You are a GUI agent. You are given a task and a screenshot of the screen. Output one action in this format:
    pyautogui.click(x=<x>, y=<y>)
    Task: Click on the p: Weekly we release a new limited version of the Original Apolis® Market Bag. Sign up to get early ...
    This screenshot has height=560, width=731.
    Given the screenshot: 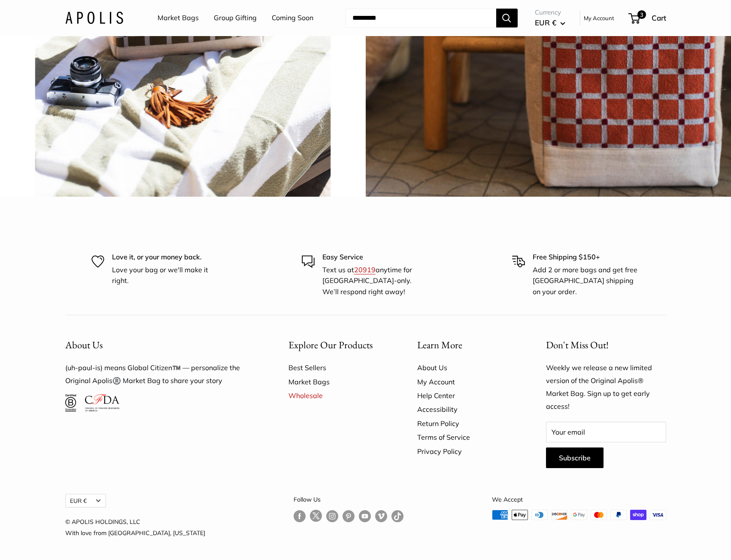 What is the action you would take?
    pyautogui.click(x=606, y=387)
    